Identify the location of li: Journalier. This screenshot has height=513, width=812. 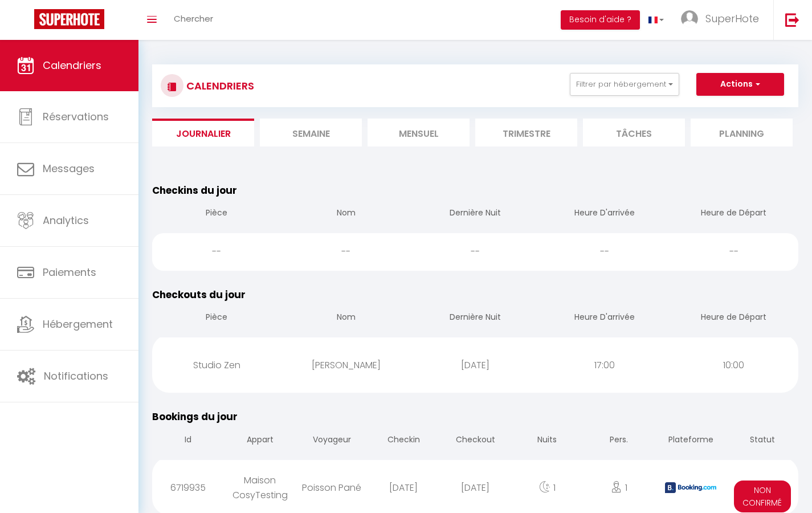
(202, 132).